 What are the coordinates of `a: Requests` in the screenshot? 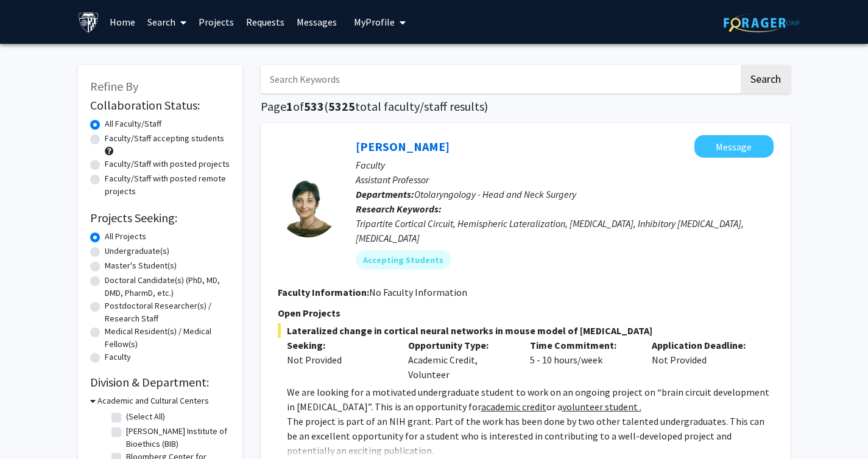 It's located at (265, 22).